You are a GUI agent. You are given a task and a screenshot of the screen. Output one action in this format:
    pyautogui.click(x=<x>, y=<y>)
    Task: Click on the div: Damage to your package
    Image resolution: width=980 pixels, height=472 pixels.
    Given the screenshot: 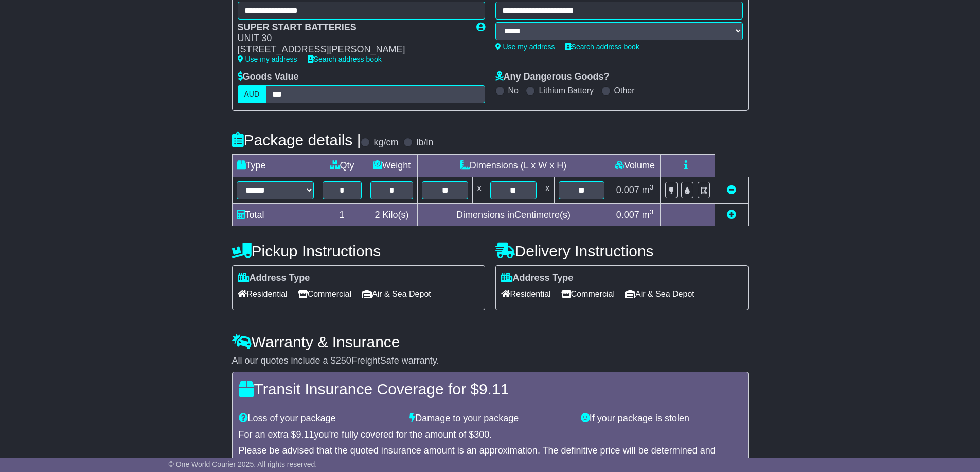 What is the action you would take?
    pyautogui.click(x=490, y=419)
    